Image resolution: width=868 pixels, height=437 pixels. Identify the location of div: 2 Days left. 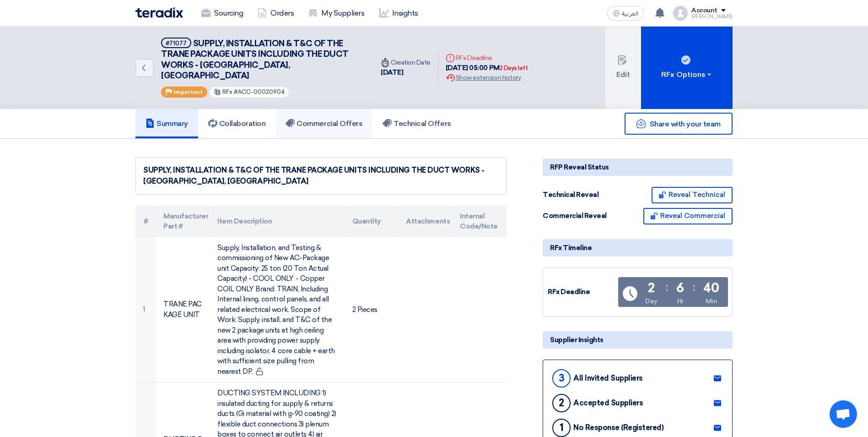
(514, 68).